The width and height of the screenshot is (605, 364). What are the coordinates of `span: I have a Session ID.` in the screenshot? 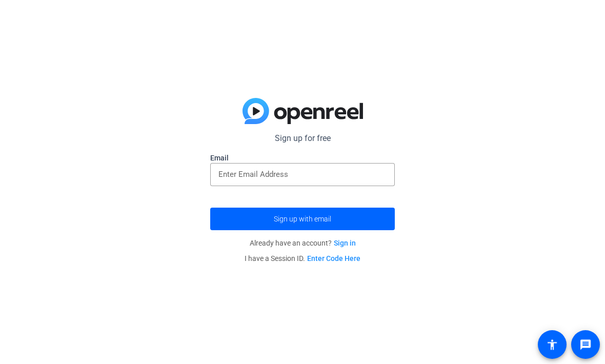 It's located at (303, 258).